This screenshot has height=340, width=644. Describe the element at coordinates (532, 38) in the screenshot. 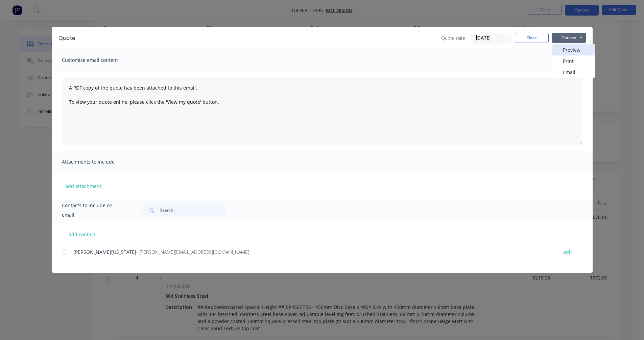

I see `button: Close` at that location.